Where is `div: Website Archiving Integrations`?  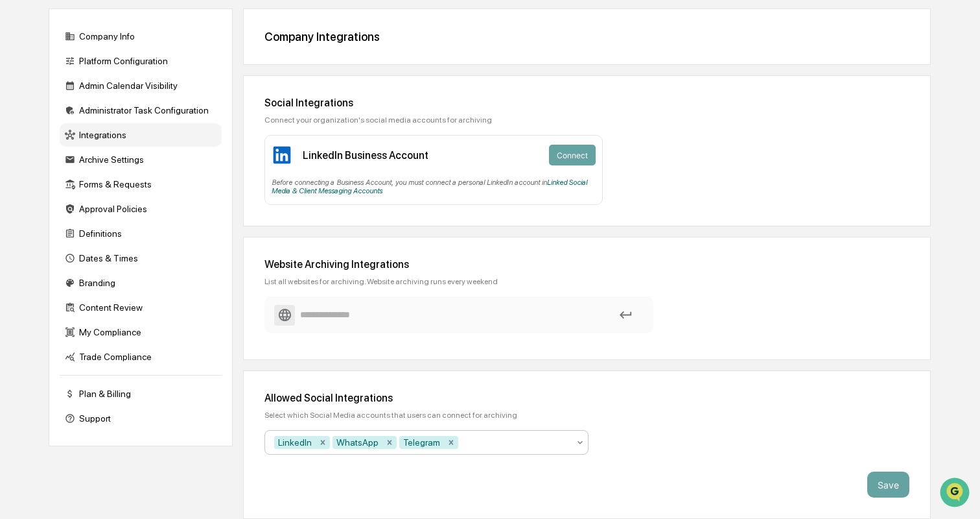 div: Website Archiving Integrations is located at coordinates (587, 264).